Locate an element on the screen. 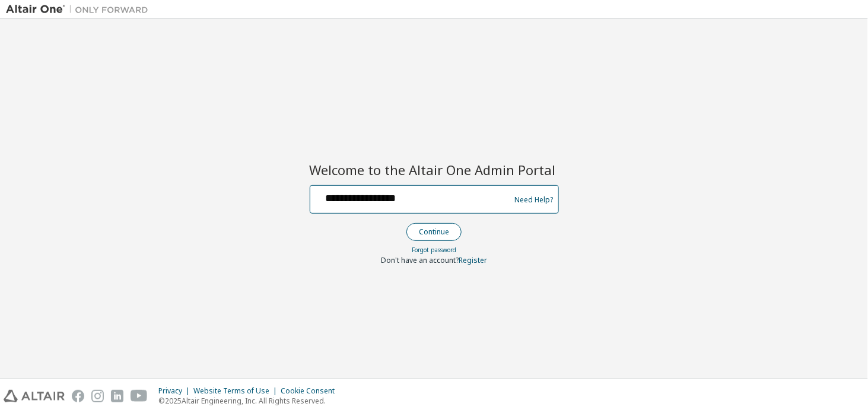 Image resolution: width=868 pixels, height=413 pixels. p: © 2025 Altair Engineering, Inc. All Rights Reserved. is located at coordinates (249, 401).